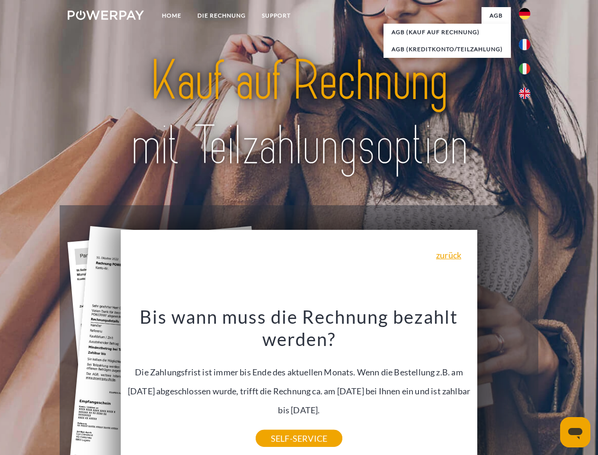  What do you see at coordinates (525, 14) in the screenshot?
I see `img: de` at bounding box center [525, 14].